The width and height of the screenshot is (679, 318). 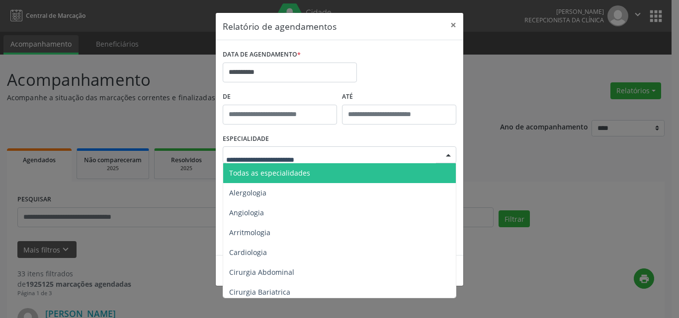 What do you see at coordinates (249, 233) in the screenshot?
I see `span: Arritmologia` at bounding box center [249, 233].